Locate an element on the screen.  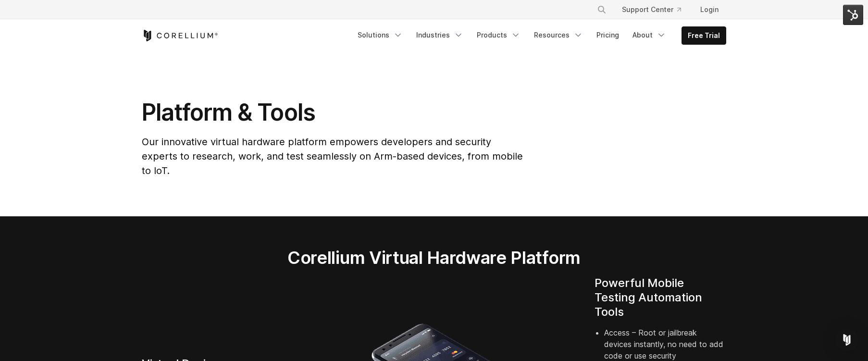
h1: Platform & Tools is located at coordinates (333, 113).